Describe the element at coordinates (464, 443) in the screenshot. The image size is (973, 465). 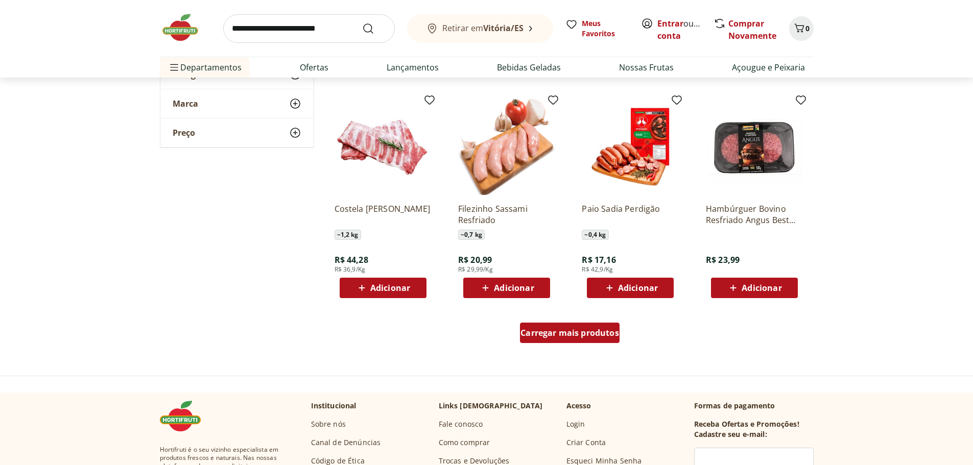
I see `a: Como comprar` at that location.